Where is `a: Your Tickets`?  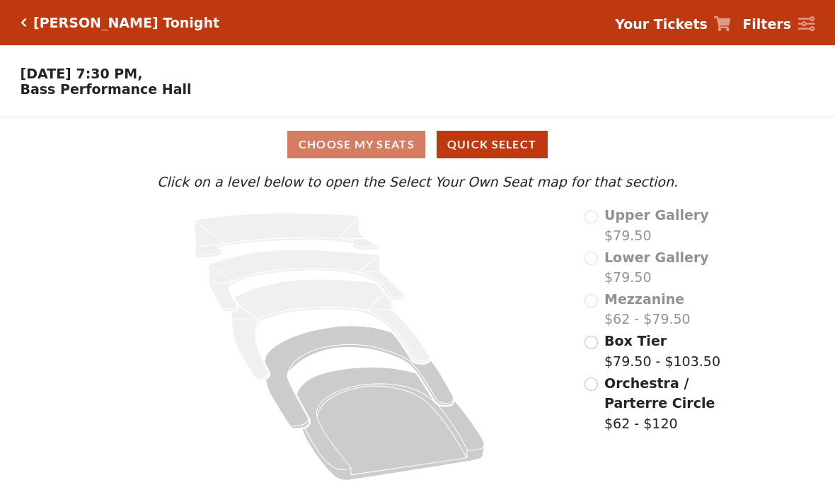 a: Your Tickets is located at coordinates (673, 24).